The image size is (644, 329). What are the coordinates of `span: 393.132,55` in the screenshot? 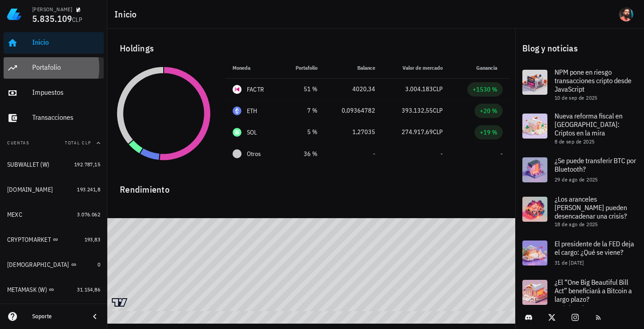 It's located at (417, 110).